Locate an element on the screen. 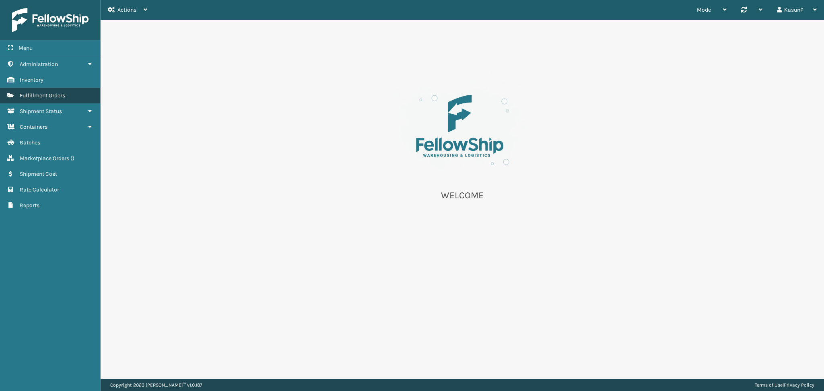 This screenshot has height=391, width=824. span: Fulfillment Orders is located at coordinates (42, 95).